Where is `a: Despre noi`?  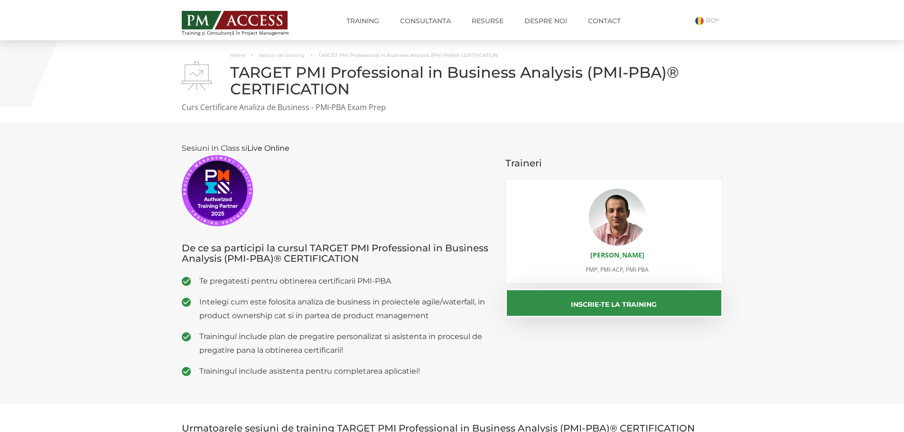 a: Despre noi is located at coordinates (546, 21).